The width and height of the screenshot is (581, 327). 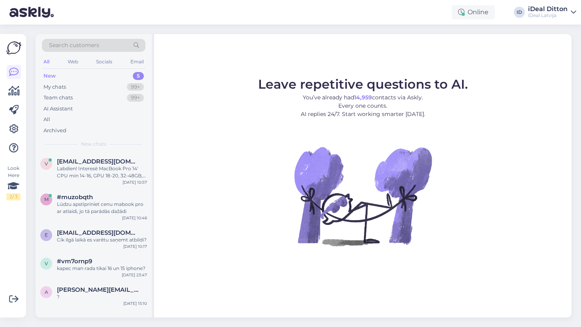 I want to click on div: iDeal Latvija, so click(x=548, y=15).